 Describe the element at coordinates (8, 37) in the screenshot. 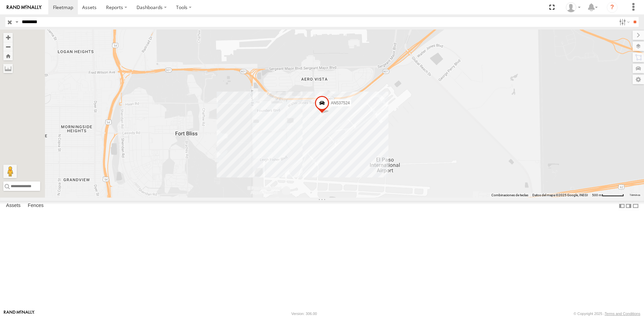

I see `button: Zoom in` at that location.